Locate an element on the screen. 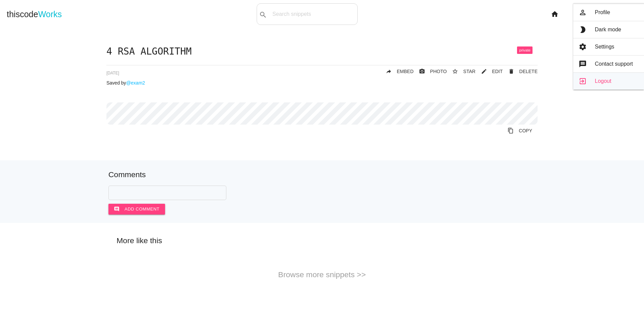  i: photo_camera is located at coordinates (422, 71).